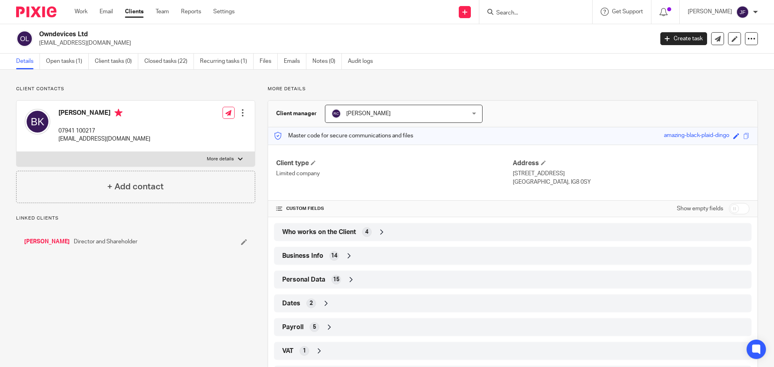  Describe the element at coordinates (119, 113) in the screenshot. I see `i: Primary` at that location.